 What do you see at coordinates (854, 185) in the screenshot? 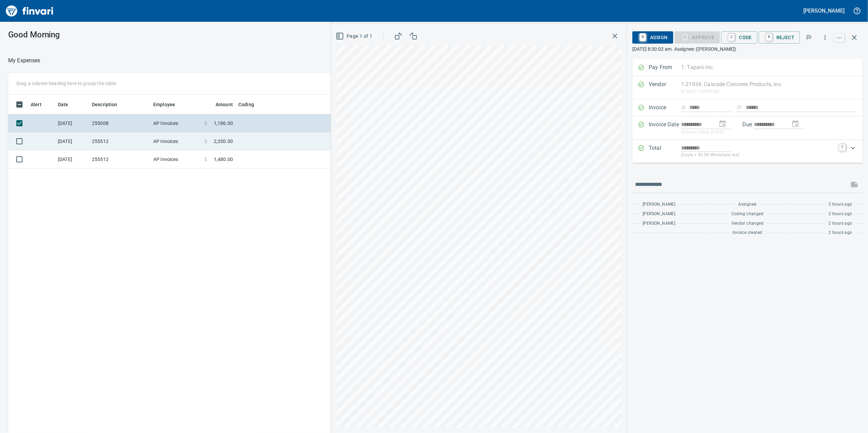
I see `span: This records your message into the invoice and notifies anyone mentioned` at bounding box center [854, 185].